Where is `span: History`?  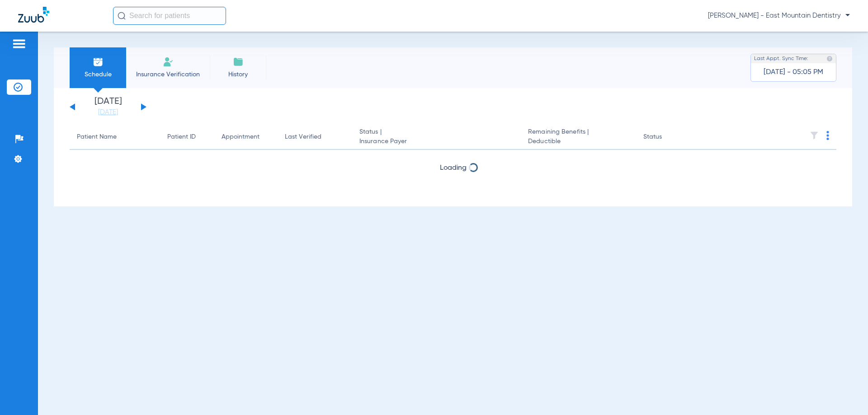 span: History is located at coordinates (238, 75).